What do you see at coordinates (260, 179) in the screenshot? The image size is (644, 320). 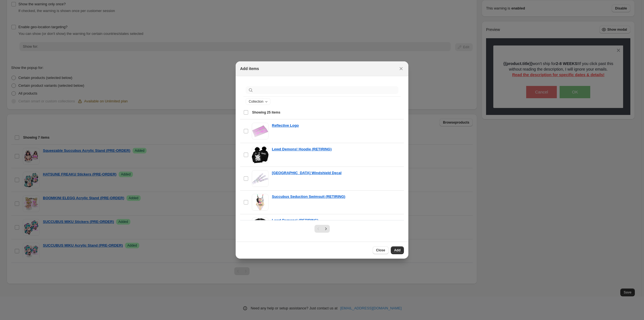 I see `img: Lewd Complex Windshield Decal` at bounding box center [260, 179].